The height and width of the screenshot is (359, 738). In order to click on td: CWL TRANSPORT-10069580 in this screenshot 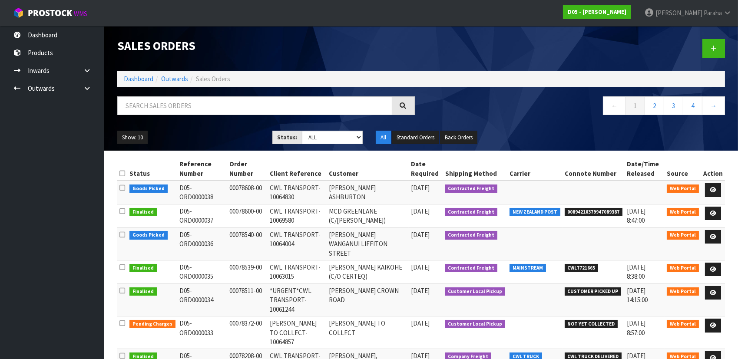, I will do `click(297, 216)`.